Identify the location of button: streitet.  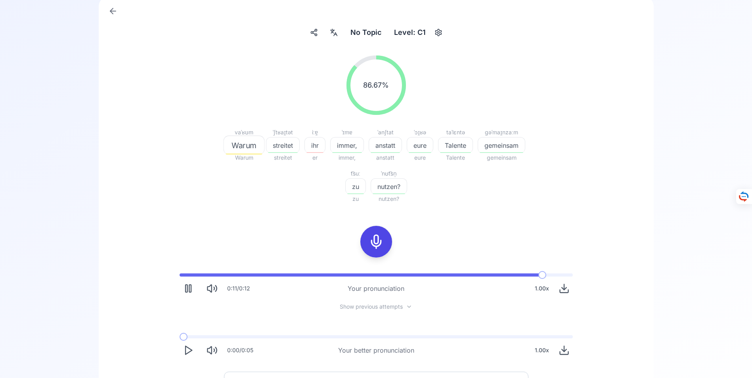
(283, 145).